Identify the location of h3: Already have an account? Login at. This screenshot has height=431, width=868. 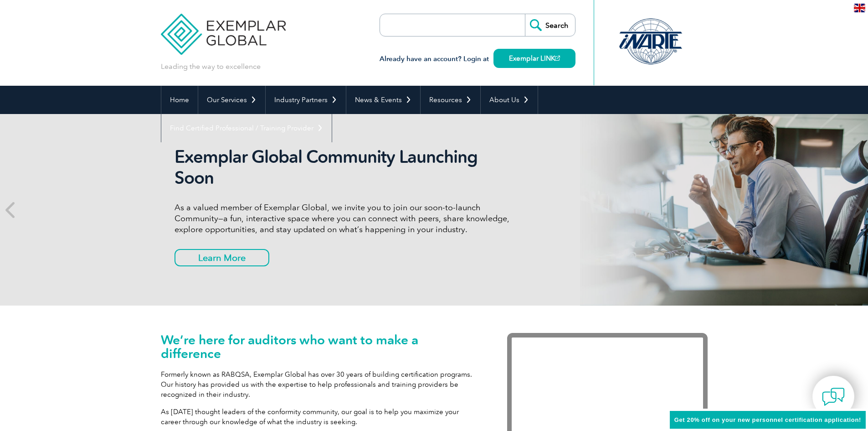
(477, 59).